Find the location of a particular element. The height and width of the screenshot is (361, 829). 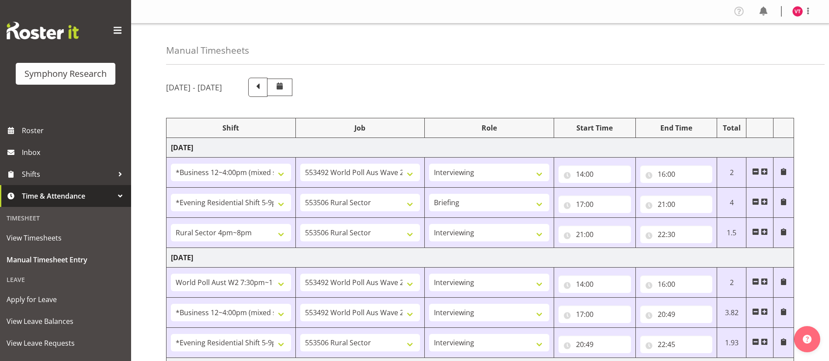

img: vala-tone11405.jpg is located at coordinates (797, 11).